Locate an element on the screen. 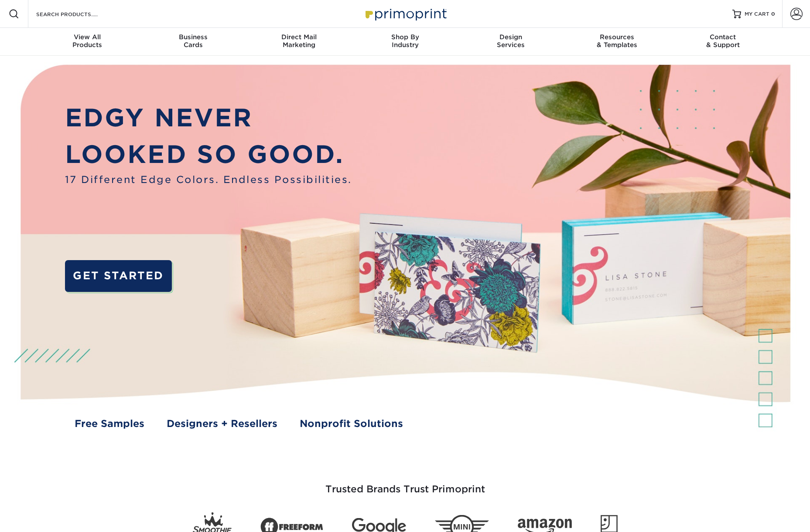 This screenshot has height=532, width=810. img: Primoprint is located at coordinates (405, 13).